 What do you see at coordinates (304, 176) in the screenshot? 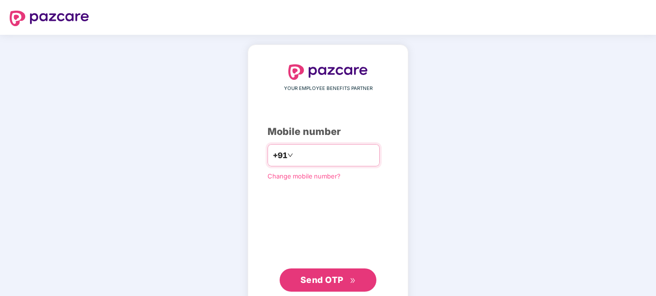
I see `a: Change mobile number?` at bounding box center [304, 176].